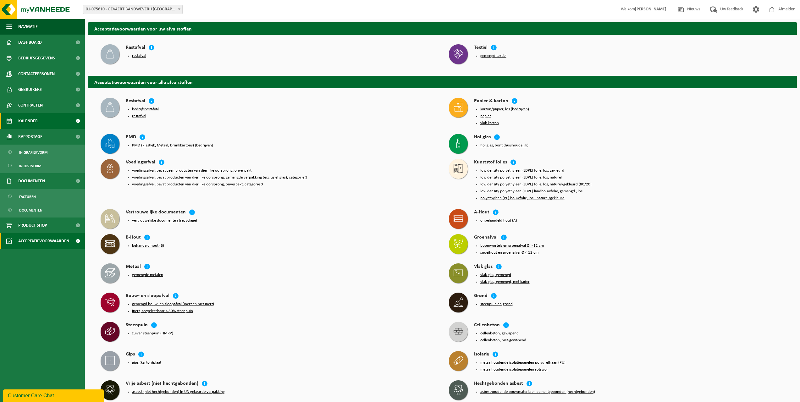 This screenshot has width=800, height=402. Describe the element at coordinates (197, 184) in the screenshot. I see `button: voedingsafval, bevat producten van dierlijke oorsprong, onverpakt, categorie 3` at that location.